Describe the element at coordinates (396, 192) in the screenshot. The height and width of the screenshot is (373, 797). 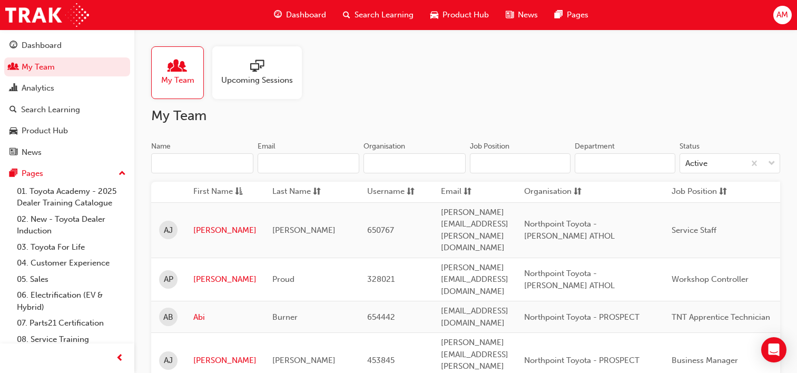
I see `button: Usernamesorting-icon` at that location.